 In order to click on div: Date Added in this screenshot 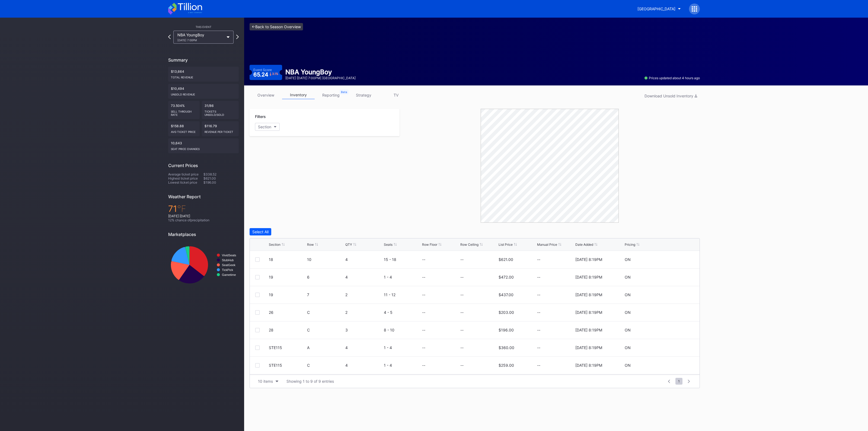, I will do `click(585, 244)`.